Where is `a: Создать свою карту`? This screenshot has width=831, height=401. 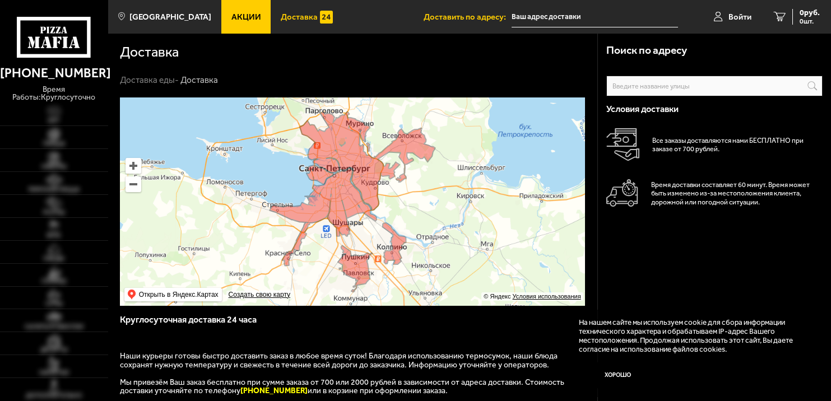 a: Создать свою карту is located at coordinates (259, 295).